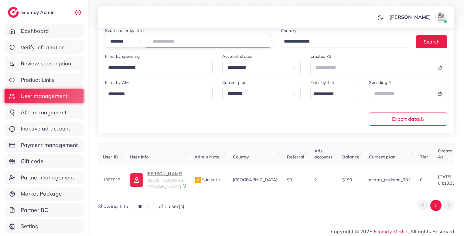 The height and width of the screenshot is (236, 464). Describe the element at coordinates (436, 205) in the screenshot. I see `button: Go to page 1` at that location.